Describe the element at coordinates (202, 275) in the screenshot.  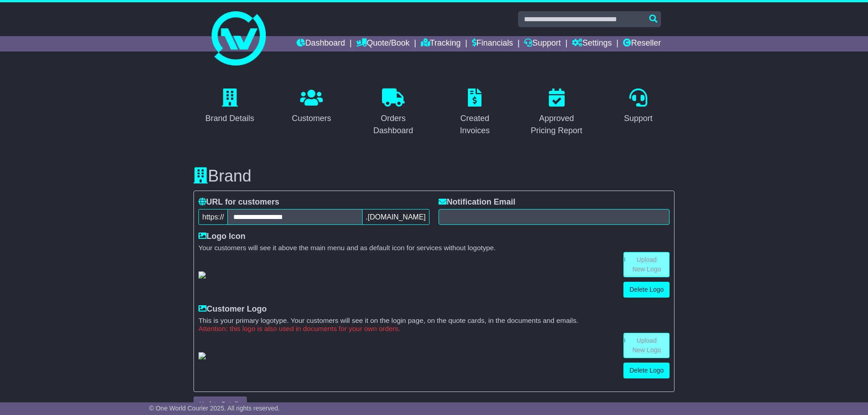
I see `img: GetResellerIconLogo` at that location.